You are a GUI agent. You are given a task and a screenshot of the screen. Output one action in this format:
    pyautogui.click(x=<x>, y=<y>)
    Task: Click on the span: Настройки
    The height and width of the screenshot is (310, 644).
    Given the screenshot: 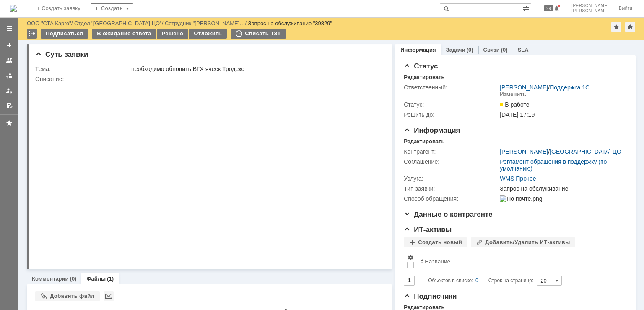 What is the action you would take?
    pyautogui.click(x=411, y=257)
    